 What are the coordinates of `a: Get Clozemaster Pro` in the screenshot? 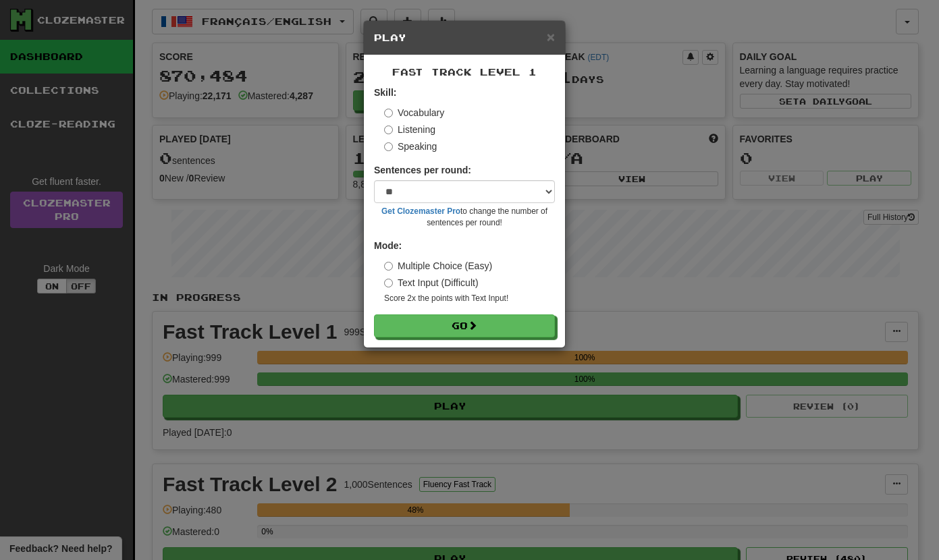 It's located at (421, 211).